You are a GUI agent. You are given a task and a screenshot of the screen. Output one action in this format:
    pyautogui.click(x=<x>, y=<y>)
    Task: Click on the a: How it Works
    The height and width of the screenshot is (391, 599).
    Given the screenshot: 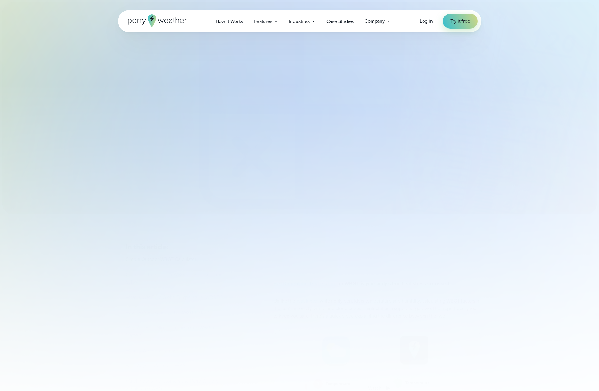 What is the action you would take?
    pyautogui.click(x=229, y=21)
    